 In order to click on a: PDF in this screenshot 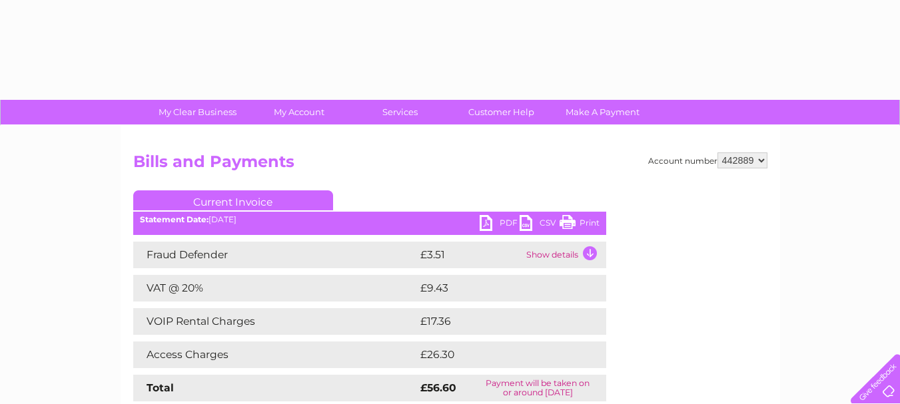, I will do `click(499, 224)`.